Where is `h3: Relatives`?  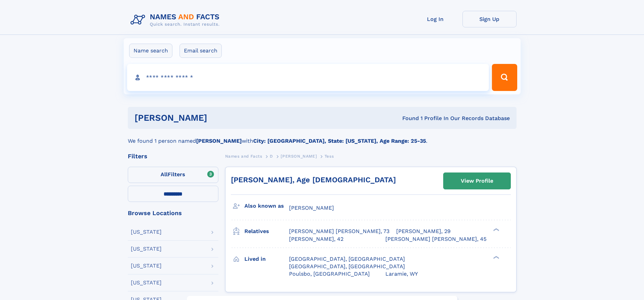
h3: Relatives is located at coordinates (267, 231).